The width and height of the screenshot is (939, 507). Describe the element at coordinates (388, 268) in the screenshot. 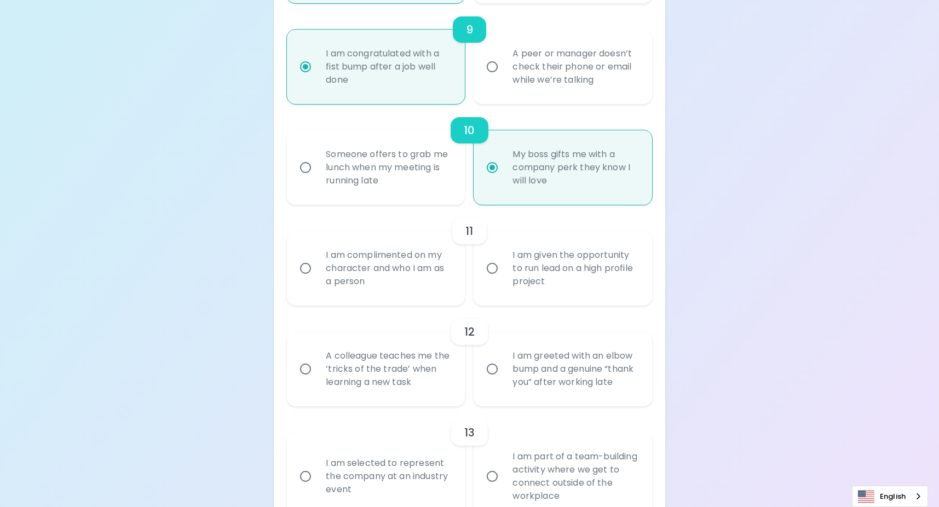

I see `div: I am complimented on my character and who I am as a person` at that location.